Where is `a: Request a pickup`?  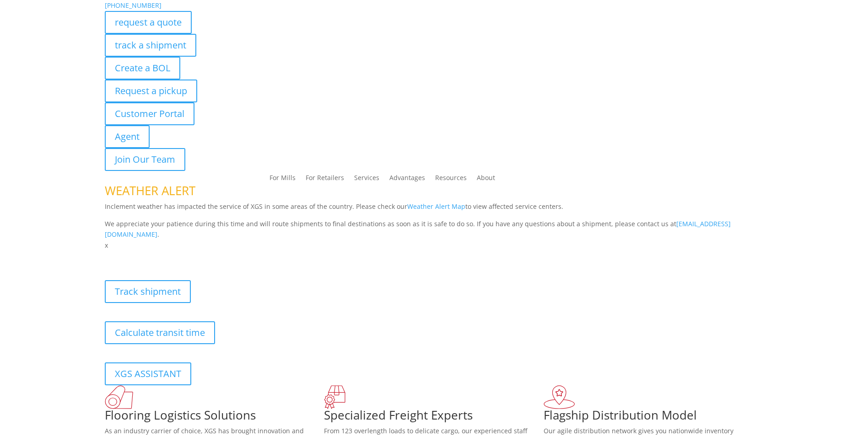
a: Request a pickup is located at coordinates (151, 91).